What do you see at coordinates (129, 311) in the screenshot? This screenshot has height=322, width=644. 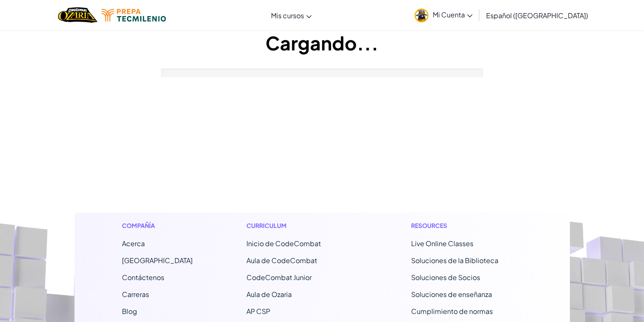 I see `a: Blog` at bounding box center [129, 311].